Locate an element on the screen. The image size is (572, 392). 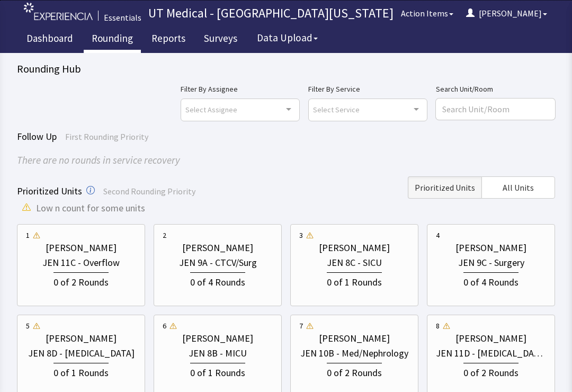
button: Action Items is located at coordinates (427, 13).